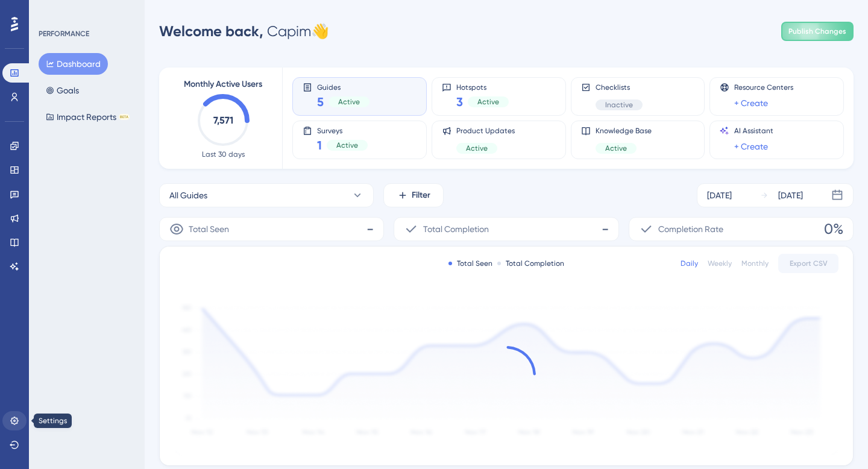 The image size is (868, 469). I want to click on span: AI Assistant, so click(754, 131).